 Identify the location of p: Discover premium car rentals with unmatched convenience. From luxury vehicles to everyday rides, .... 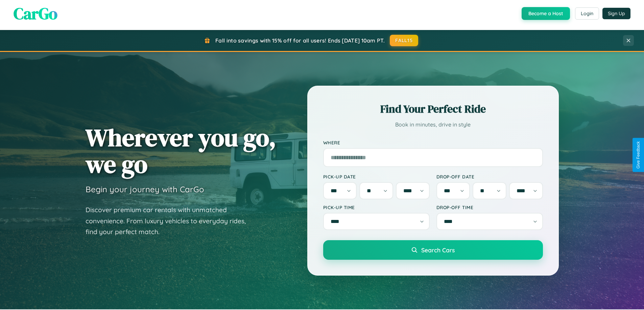
(170, 221).